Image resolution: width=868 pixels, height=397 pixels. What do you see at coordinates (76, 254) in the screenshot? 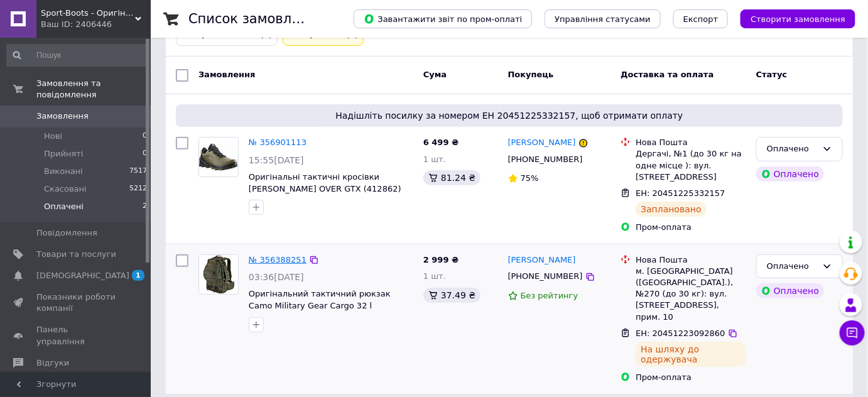
I see `span: Товари та послуги` at bounding box center [76, 254].